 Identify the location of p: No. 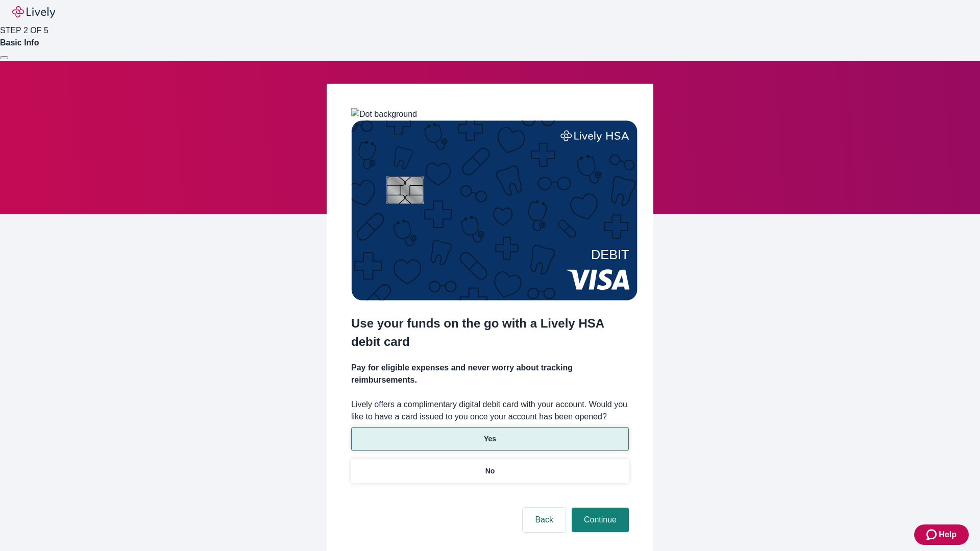
(490, 471).